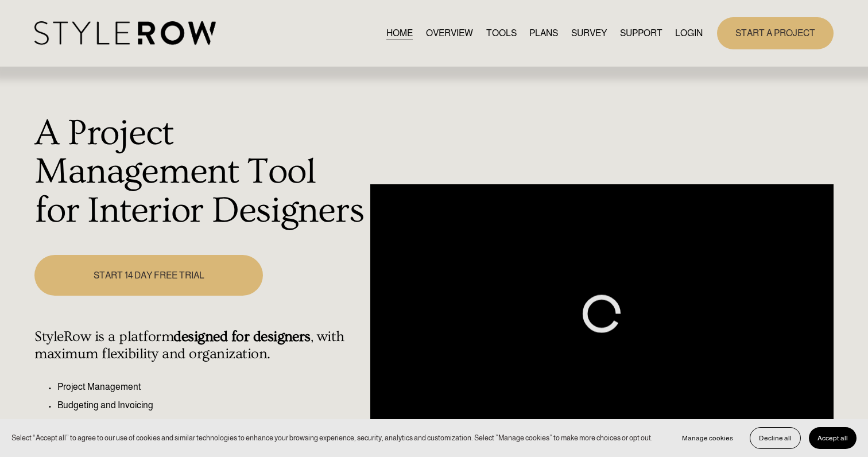 The height and width of the screenshot is (457, 868). What do you see at coordinates (241, 337) in the screenshot?
I see `strong: designed for designers` at bounding box center [241, 337].